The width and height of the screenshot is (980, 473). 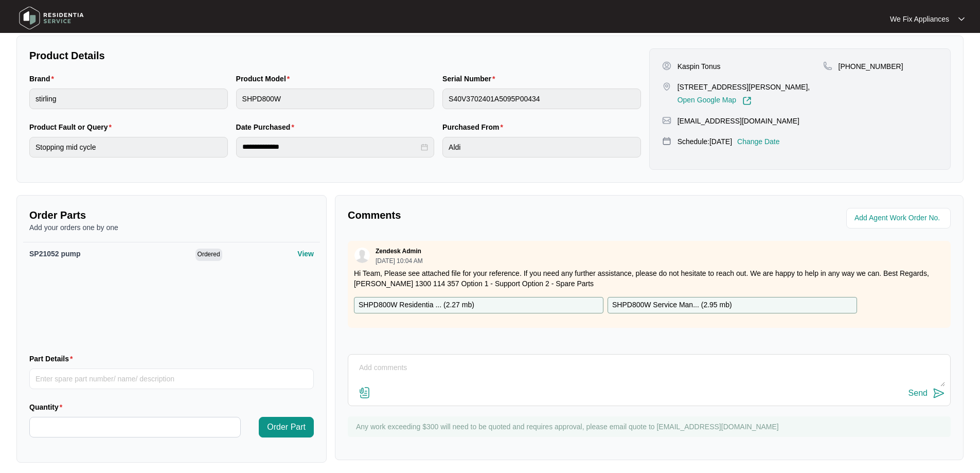 I want to click on input: Serial Number, so click(x=542, y=99).